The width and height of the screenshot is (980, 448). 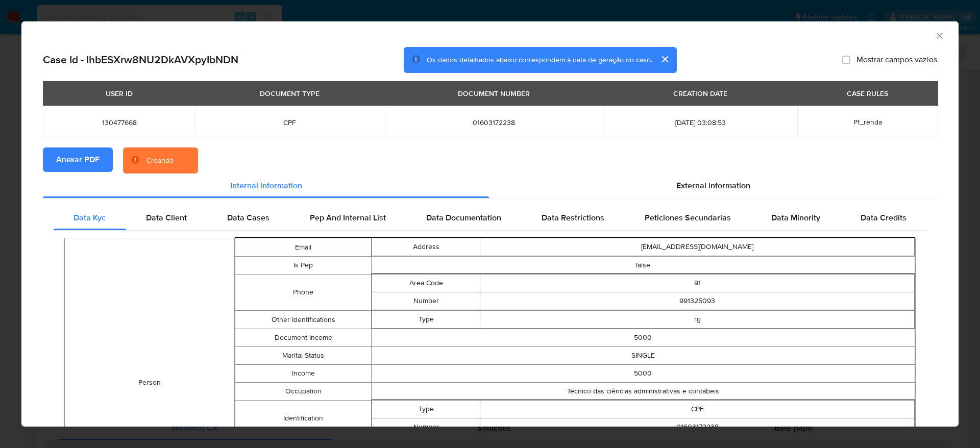 What do you see at coordinates (664, 59) in the screenshot?
I see `button: cerrar` at bounding box center [664, 59].